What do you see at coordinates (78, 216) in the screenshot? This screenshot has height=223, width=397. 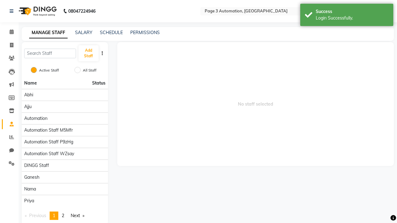 I see `a: Next` at bounding box center [78, 216].